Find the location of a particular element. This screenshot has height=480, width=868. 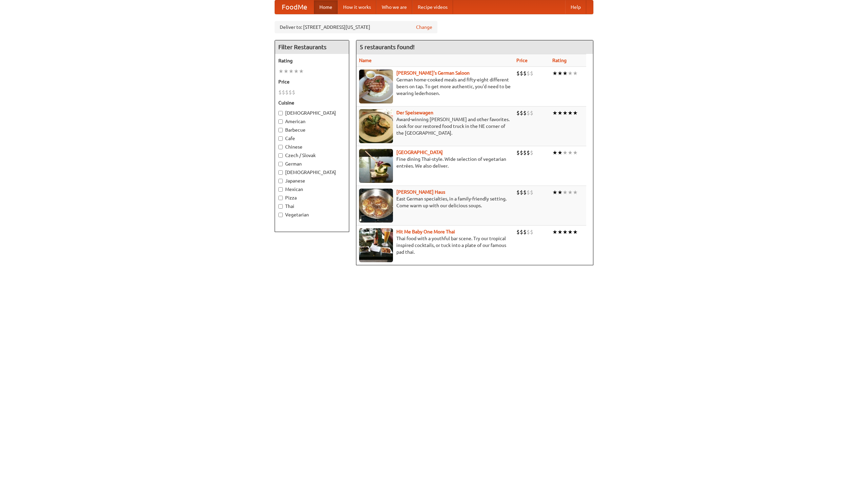

a: Rating is located at coordinates (559, 61).